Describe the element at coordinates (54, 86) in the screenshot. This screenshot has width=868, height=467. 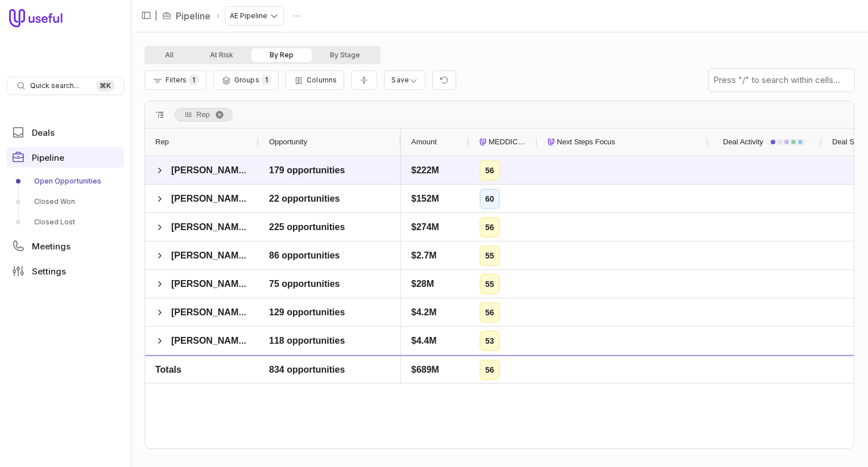
I see `span: Quick search...` at that location.